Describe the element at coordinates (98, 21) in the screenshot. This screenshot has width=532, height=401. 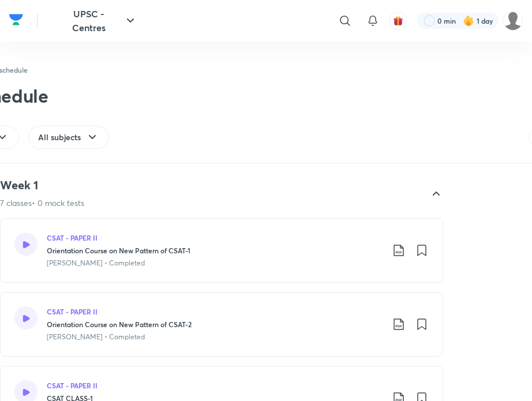
I see `button: UPSC - Centres` at that location.